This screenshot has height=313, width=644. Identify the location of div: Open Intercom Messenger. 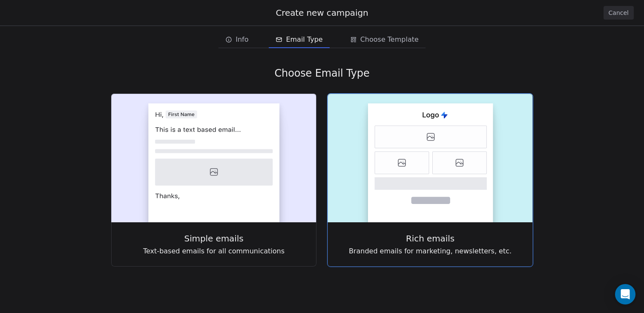
(626, 294).